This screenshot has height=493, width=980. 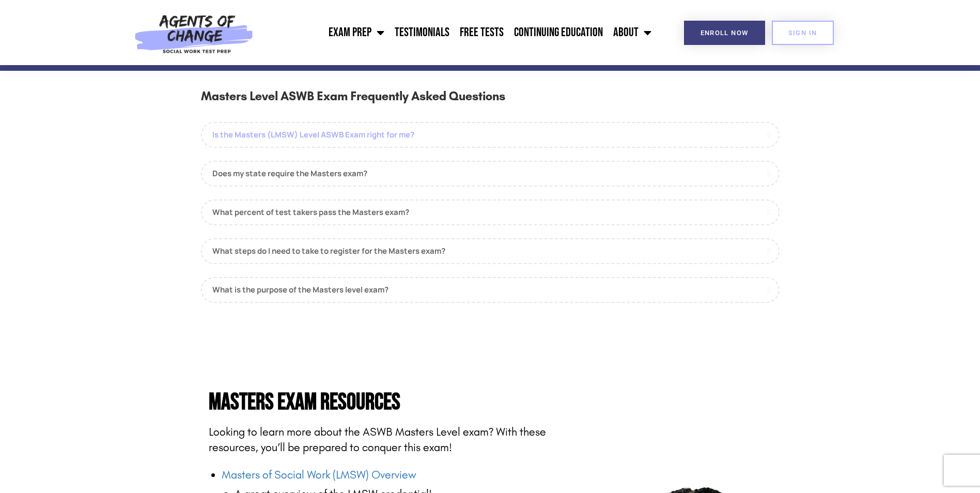 What do you see at coordinates (491, 290) in the screenshot?
I see `a: What is the purpose of the Masters level exam?` at bounding box center [491, 290].